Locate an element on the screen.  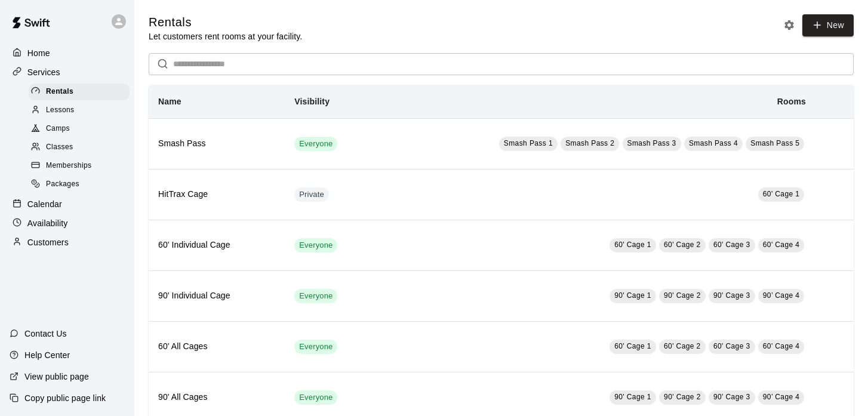
div: Customers is located at coordinates (67, 242).